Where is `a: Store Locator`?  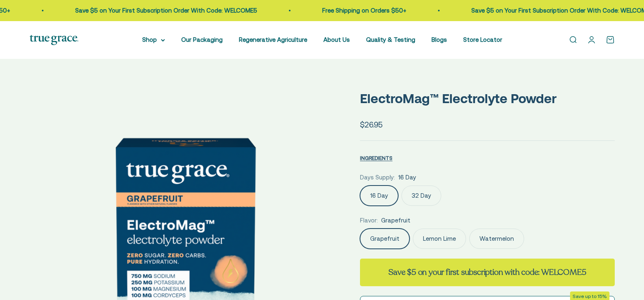 a: Store Locator is located at coordinates (483, 39).